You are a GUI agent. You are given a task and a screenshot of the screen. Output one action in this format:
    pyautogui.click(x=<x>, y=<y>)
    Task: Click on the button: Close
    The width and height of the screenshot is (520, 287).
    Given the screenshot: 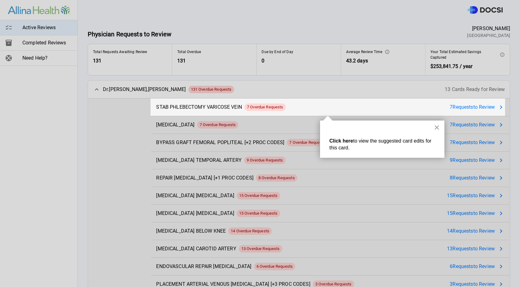 What is the action you would take?
    pyautogui.click(x=437, y=128)
    